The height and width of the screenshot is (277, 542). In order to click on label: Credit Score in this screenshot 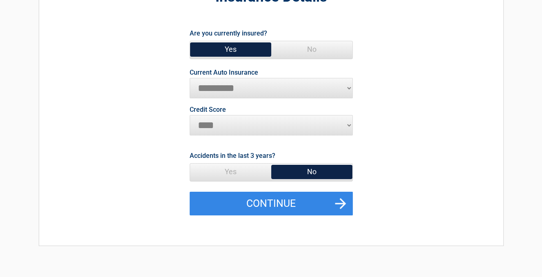, I will do `click(207, 110)`.